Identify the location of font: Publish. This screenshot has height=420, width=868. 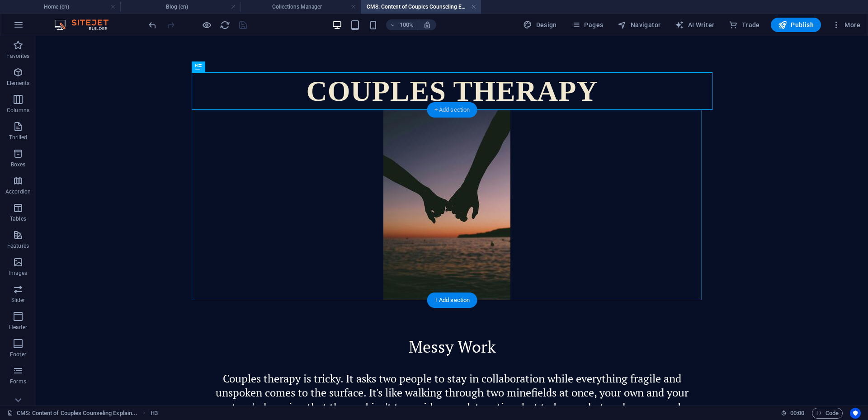
(802, 24).